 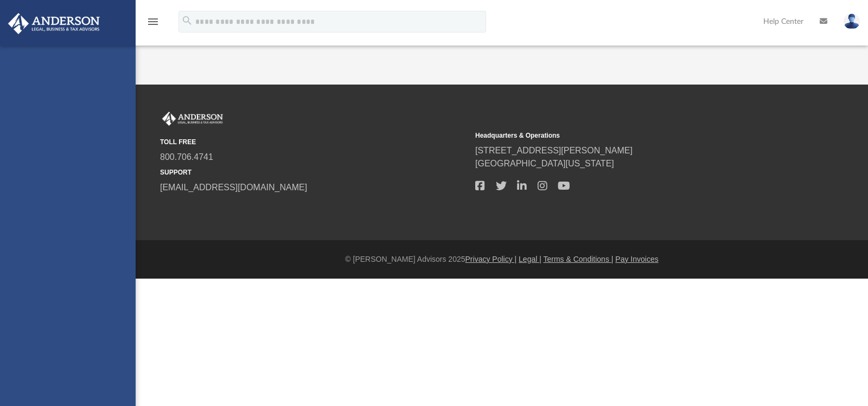 I want to click on small: Headquarters & Operations, so click(x=629, y=135).